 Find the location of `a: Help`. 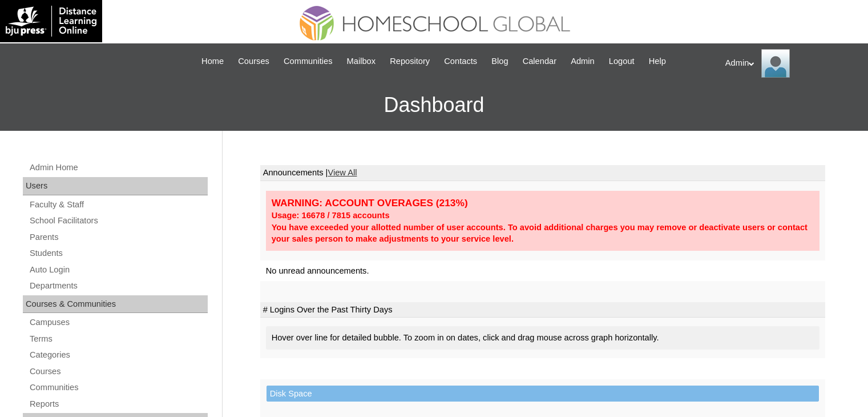

a: Help is located at coordinates (658, 61).